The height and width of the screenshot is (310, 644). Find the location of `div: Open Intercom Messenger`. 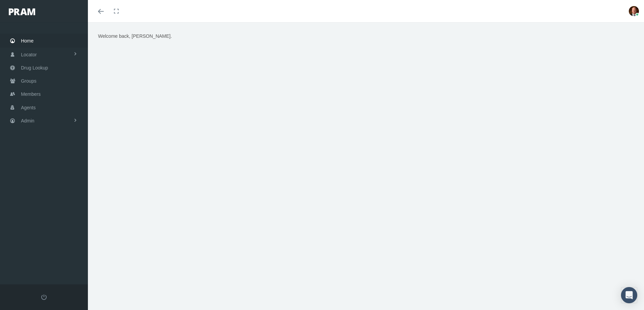

div: Open Intercom Messenger is located at coordinates (629, 295).